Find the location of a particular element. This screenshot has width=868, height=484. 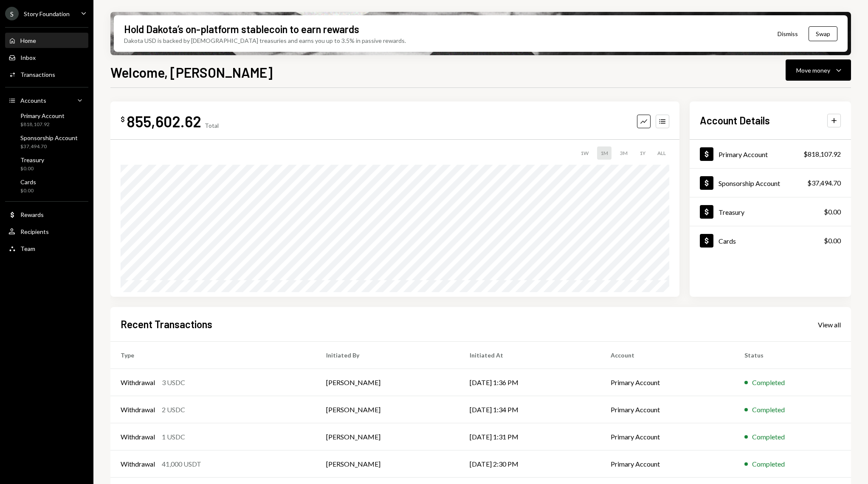

a: Team is located at coordinates (46, 249).